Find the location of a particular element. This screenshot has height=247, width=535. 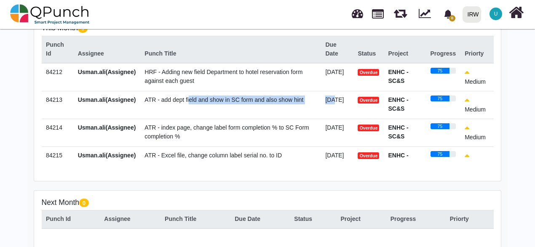

span: HRF - Adding new field Department to hotel reservation form against each guest is located at coordinates (223, 76).